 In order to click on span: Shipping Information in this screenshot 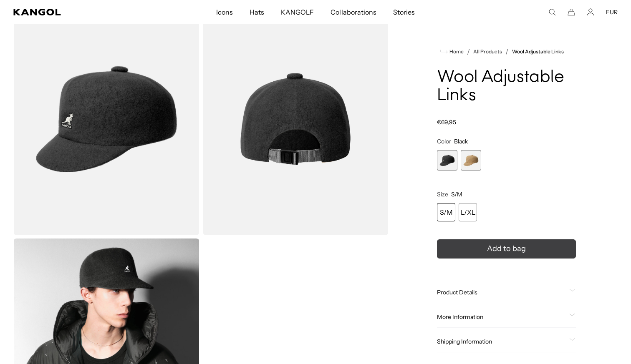, I will do `click(501, 341)`.